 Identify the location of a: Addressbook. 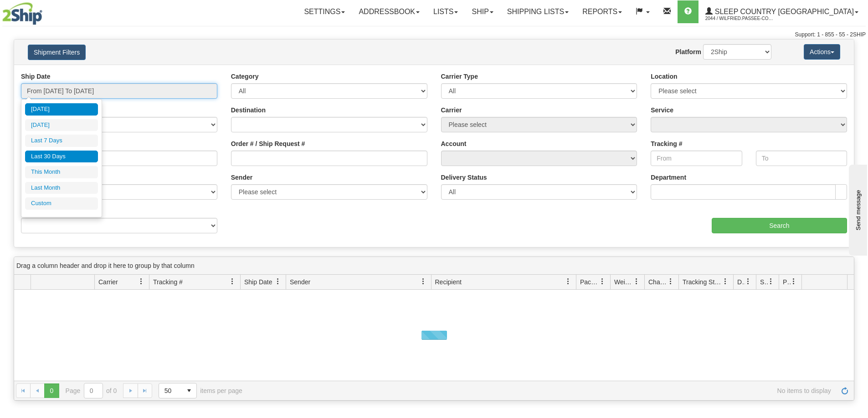
(389, 12).